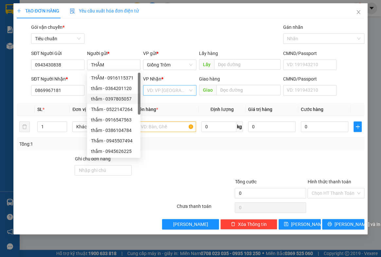 The image size is (381, 257). What do you see at coordinates (207, 90) in the screenshot?
I see `span: Giao` at bounding box center [207, 90].